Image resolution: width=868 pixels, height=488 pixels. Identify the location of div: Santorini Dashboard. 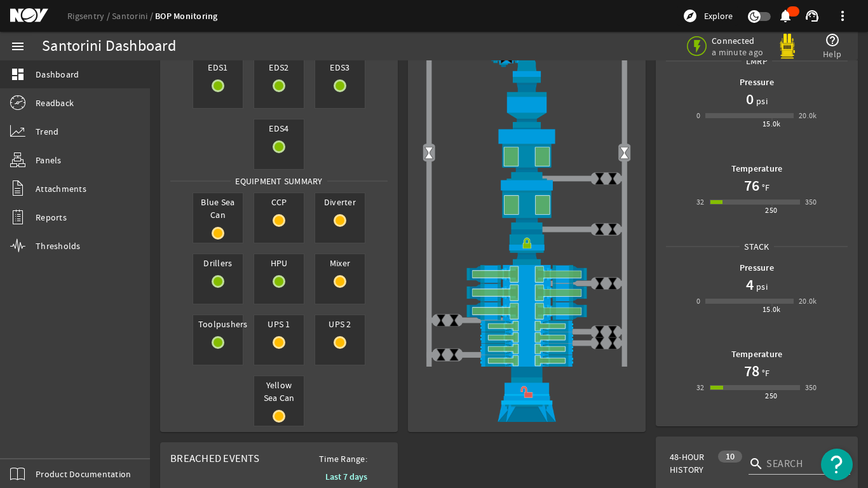
(108, 47).